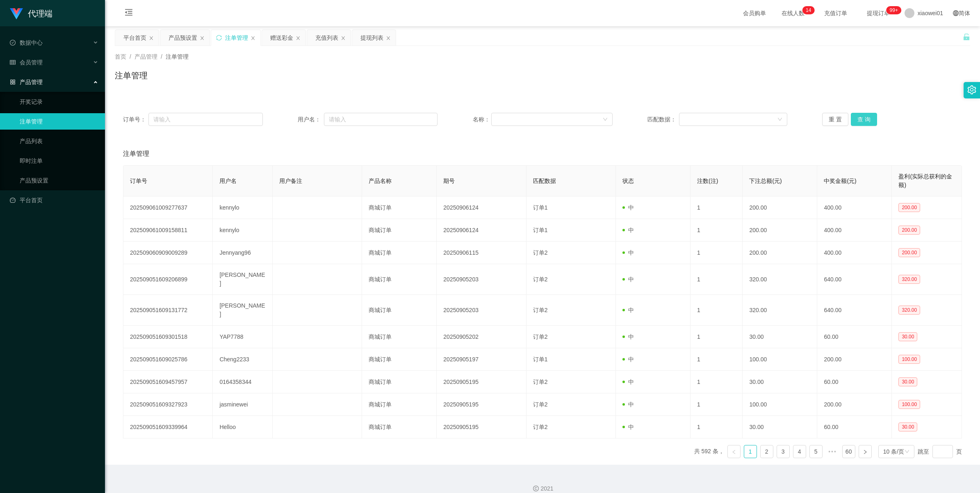 This screenshot has height=493, width=980. Describe the element at coordinates (243, 404) in the screenshot. I see `td: jasminewei` at that location.